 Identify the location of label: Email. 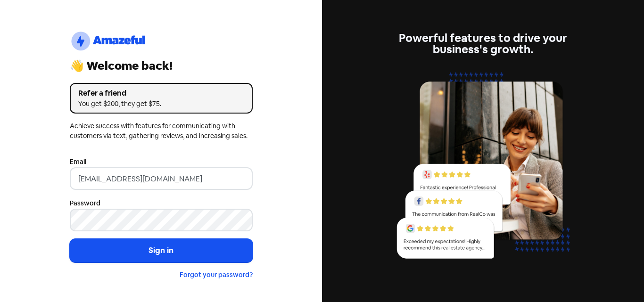
(77, 161).